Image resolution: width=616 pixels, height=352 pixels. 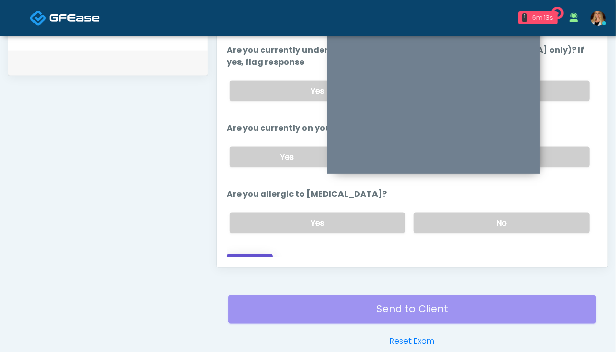 What do you see at coordinates (298, 128) in the screenshot?
I see `label: Are you currently on your period?` at bounding box center [298, 128].